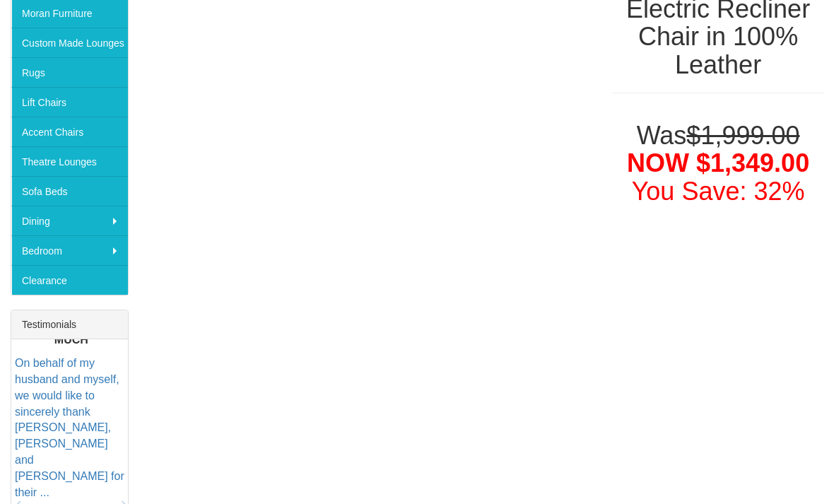 The image size is (834, 504). I want to click on span: NOW $1,349.00, so click(718, 163).